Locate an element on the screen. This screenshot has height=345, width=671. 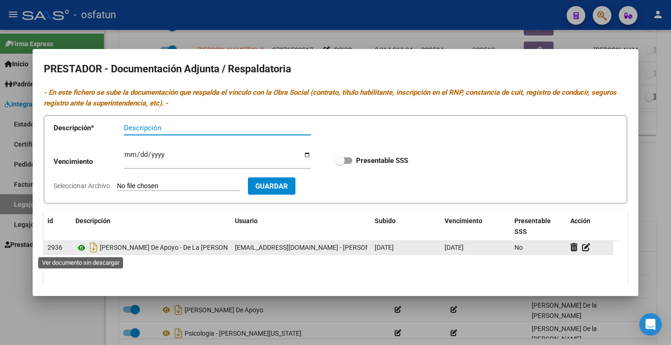
datatable-header-cell: id is located at coordinates (58, 226).